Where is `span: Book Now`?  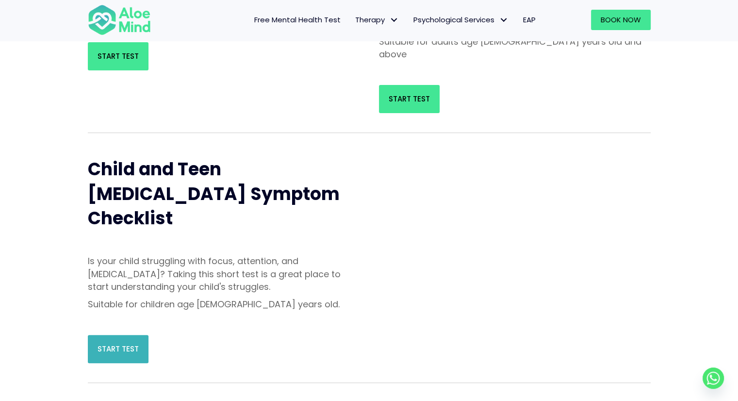
span: Book Now is located at coordinates (621, 19).